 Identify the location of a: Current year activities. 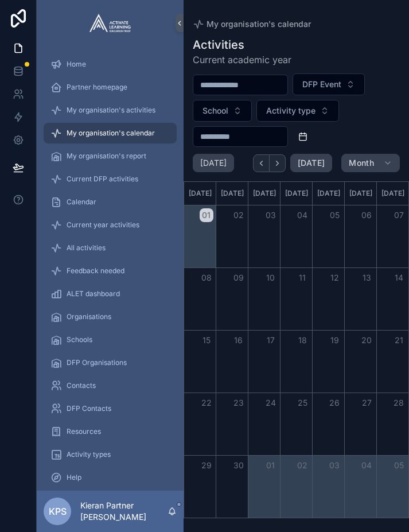
(110, 225).